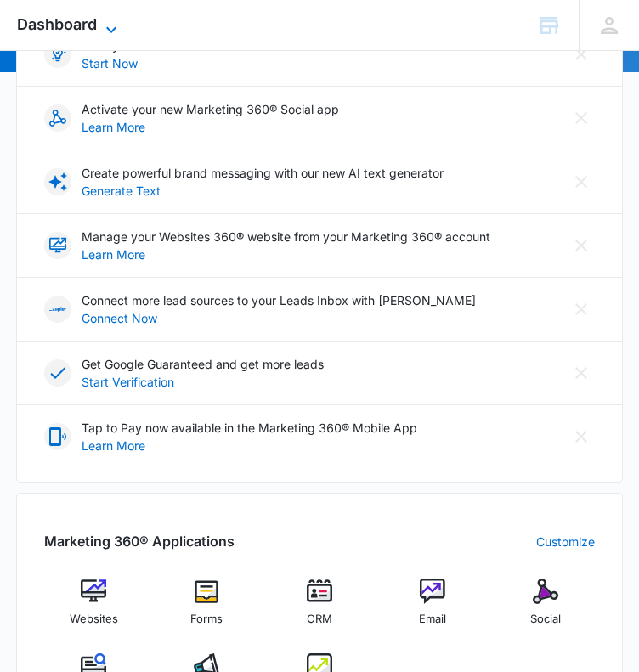  What do you see at coordinates (197, 382) in the screenshot?
I see `a: Start Verification` at bounding box center [197, 382].